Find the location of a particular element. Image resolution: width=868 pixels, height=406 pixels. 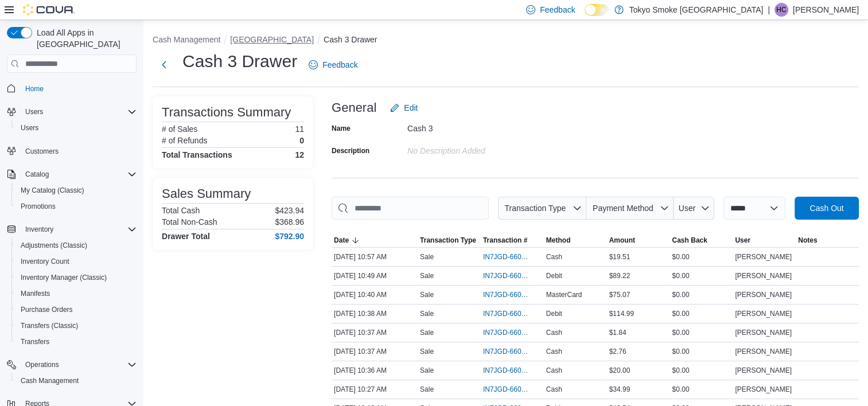

span: Date is located at coordinates (341, 240).